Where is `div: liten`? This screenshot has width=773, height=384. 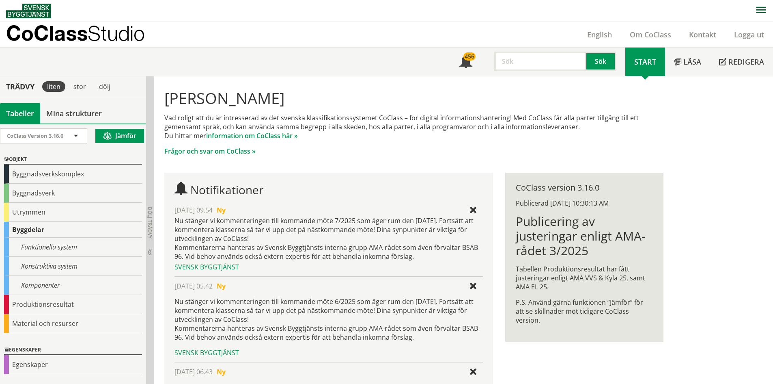
div: liten is located at coordinates (54, 86).